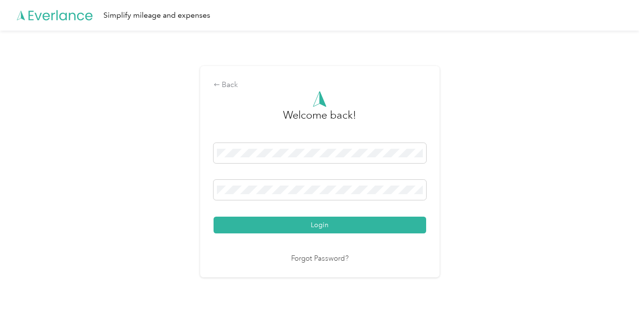 This screenshot has height=330, width=644. Describe the element at coordinates (319, 85) in the screenshot. I see `div: Back` at that location.